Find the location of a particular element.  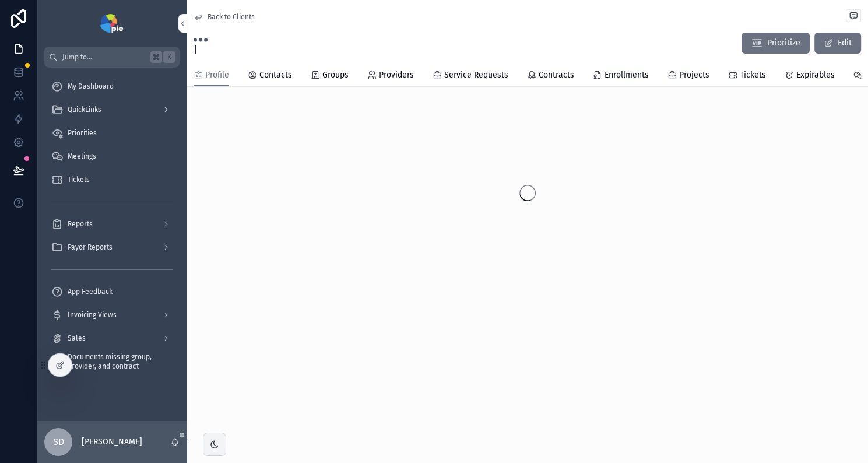

button: Prioritize is located at coordinates (775, 43).